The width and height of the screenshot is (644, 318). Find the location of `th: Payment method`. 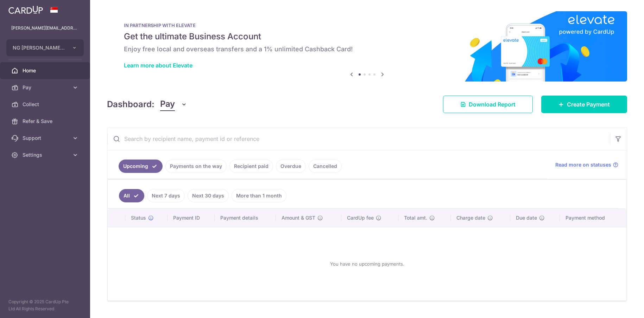

th: Payment method is located at coordinates (593, 218).